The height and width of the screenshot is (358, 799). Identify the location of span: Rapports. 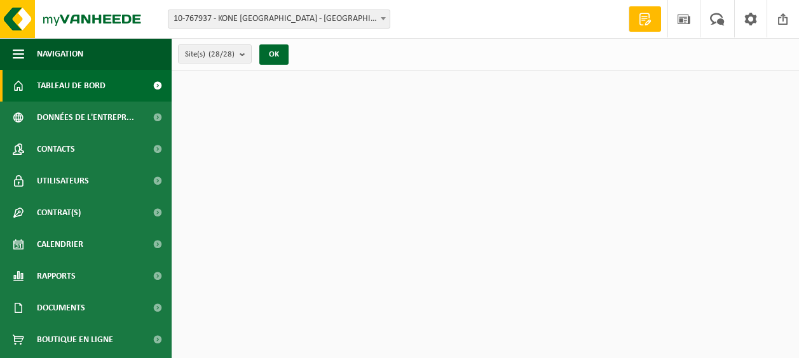
(56, 276).